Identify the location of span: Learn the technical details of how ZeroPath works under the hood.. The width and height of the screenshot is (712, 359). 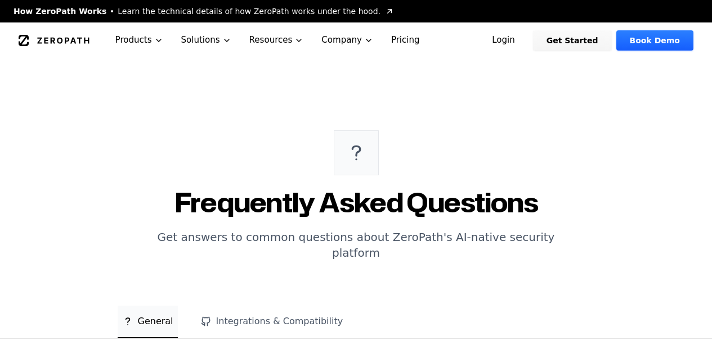
(249, 11).